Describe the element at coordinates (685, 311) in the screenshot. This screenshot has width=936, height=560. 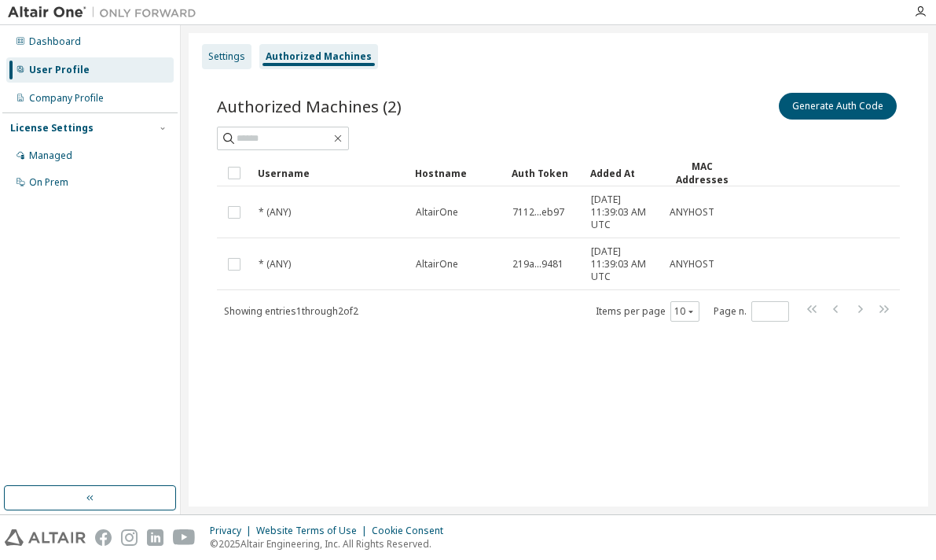
I see `button: 10` at that location.